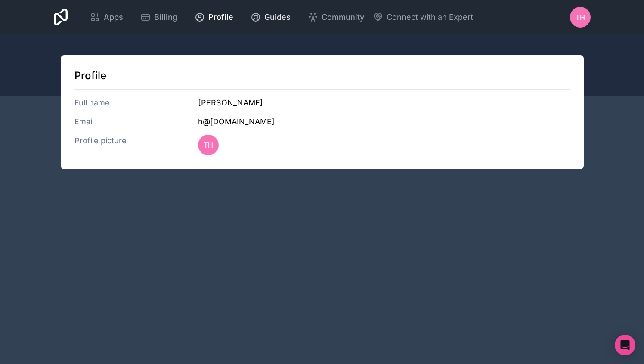 The height and width of the screenshot is (364, 644). I want to click on a: Billing, so click(159, 17).